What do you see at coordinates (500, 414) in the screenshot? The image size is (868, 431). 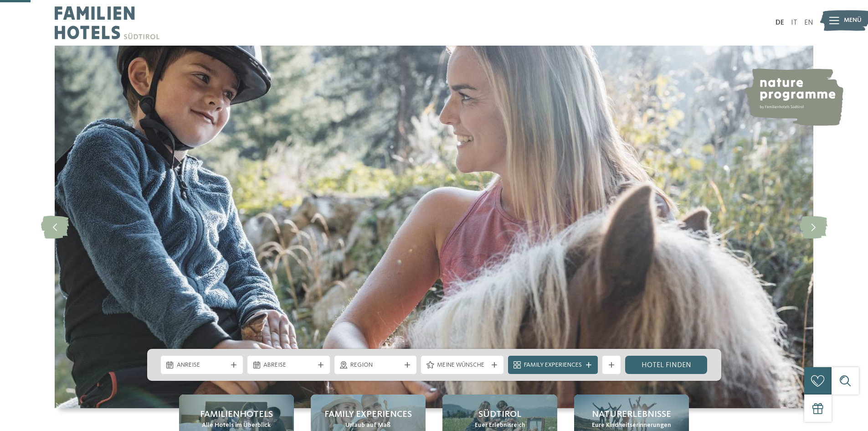 I see `span: Südtirol` at bounding box center [500, 414].